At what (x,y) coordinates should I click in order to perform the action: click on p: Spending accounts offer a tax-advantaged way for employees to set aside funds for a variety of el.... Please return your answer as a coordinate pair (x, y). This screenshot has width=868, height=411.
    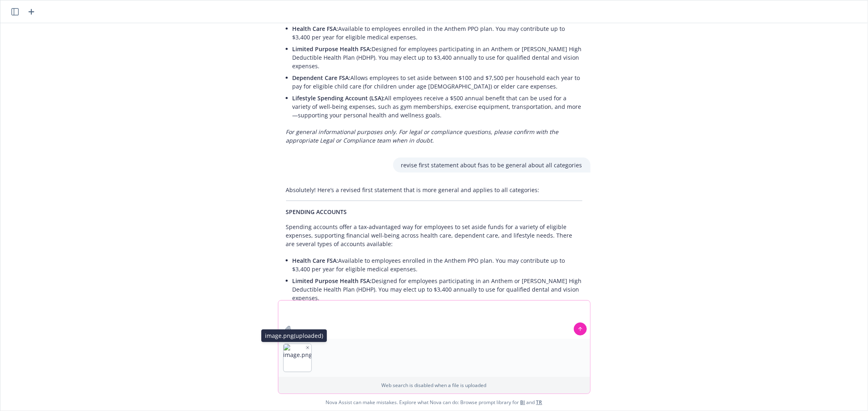
    Looking at the image, I should click on (434, 236).